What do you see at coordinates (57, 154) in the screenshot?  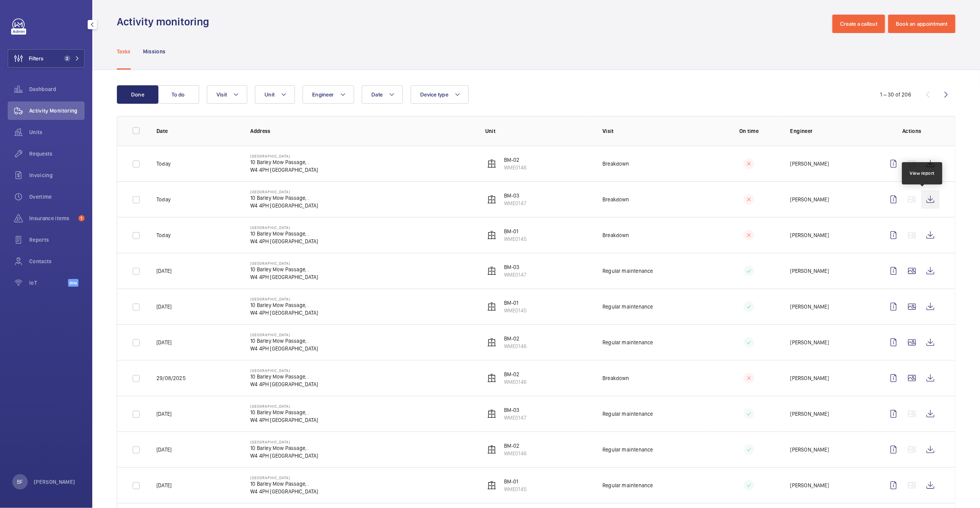 I see `span: Requests` at bounding box center [57, 154].